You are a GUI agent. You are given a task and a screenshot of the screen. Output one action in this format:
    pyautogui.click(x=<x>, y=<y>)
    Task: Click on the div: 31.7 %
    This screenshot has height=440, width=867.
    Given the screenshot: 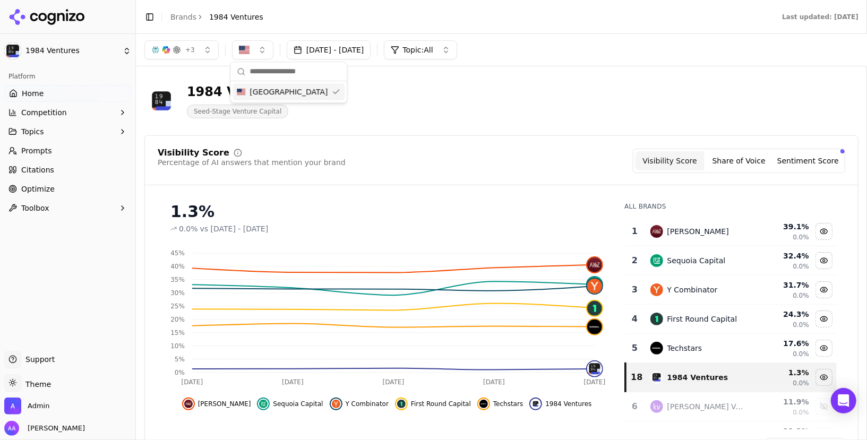 What is the action you would take?
    pyautogui.click(x=782, y=285)
    